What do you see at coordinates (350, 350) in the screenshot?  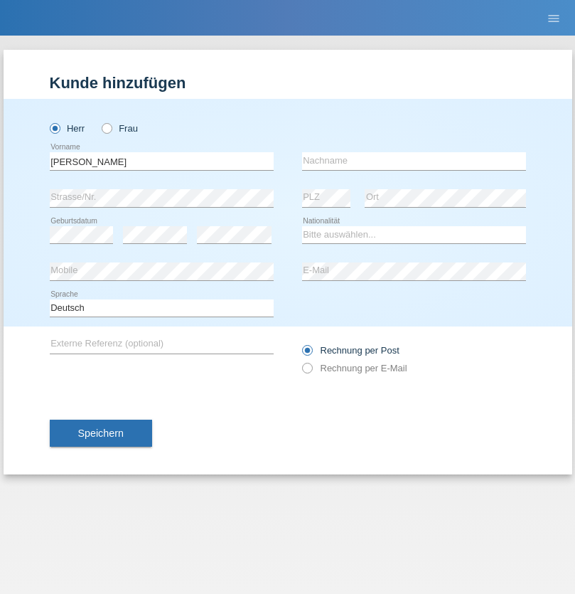 I see `label: Rechnung per Post` at bounding box center [350, 350].